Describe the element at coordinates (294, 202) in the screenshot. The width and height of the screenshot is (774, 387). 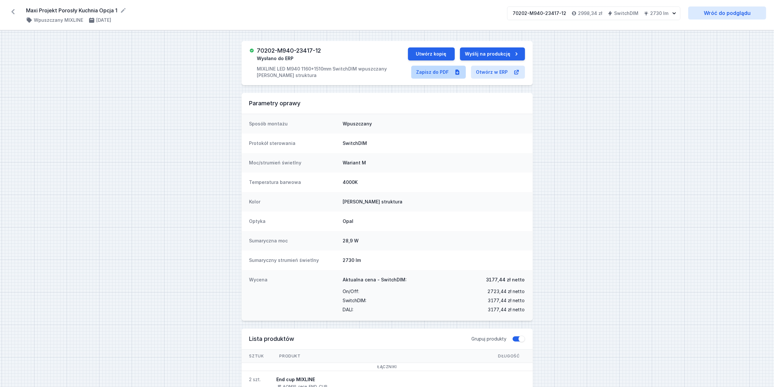
I see `dt: Kolor` at that location.